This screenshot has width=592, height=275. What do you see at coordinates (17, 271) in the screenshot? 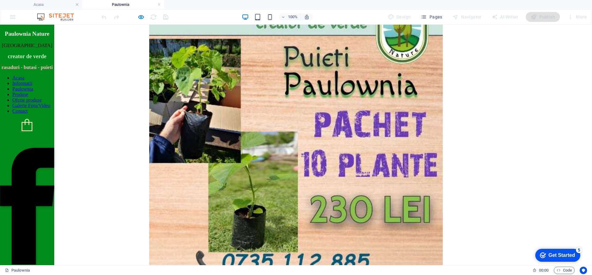
I see `a: Click to cancel selection. Double-click to open Pages` at bounding box center [17, 271].